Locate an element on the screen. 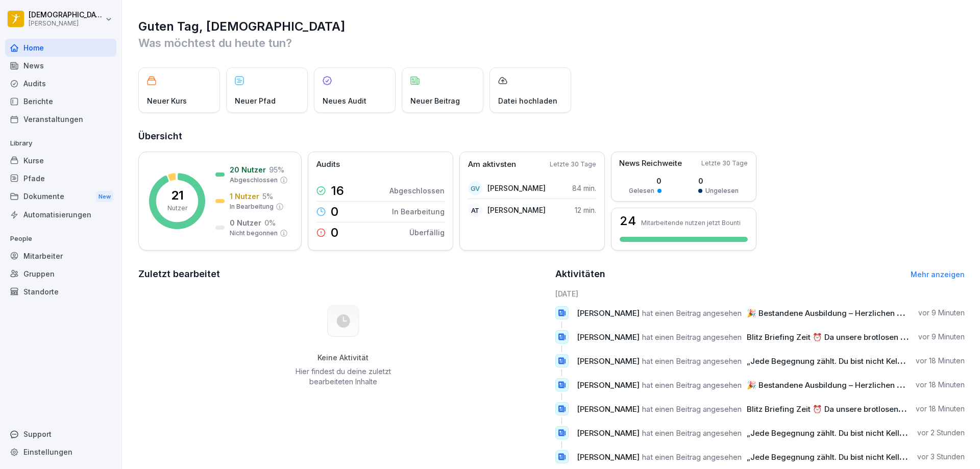 The height and width of the screenshot is (469, 980). h3: 24 is located at coordinates (627, 221).